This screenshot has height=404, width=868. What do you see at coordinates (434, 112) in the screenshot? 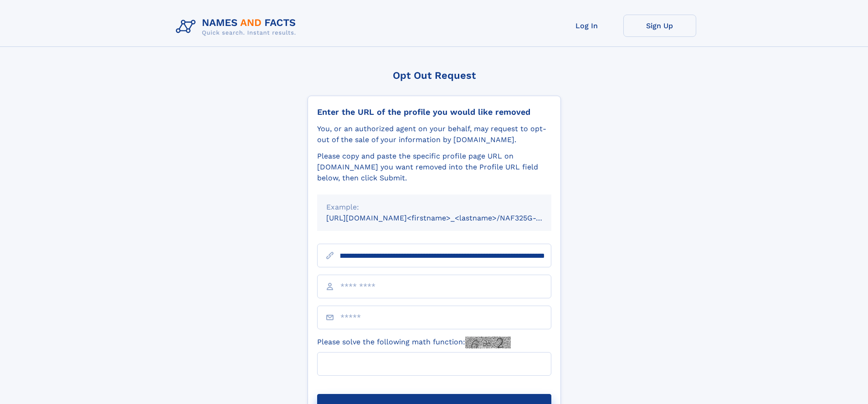
I see `div: Enter the URL of the profile you would like removed` at bounding box center [434, 112].